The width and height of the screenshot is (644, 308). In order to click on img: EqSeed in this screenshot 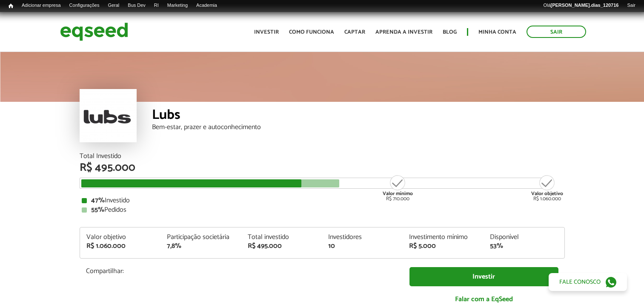, I will do `click(94, 31)`.